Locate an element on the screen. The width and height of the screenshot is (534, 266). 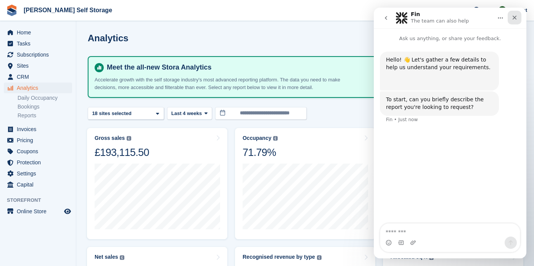
div: To start, can you briefly describe the report you're looking to request? is located at coordinates (66, 95).